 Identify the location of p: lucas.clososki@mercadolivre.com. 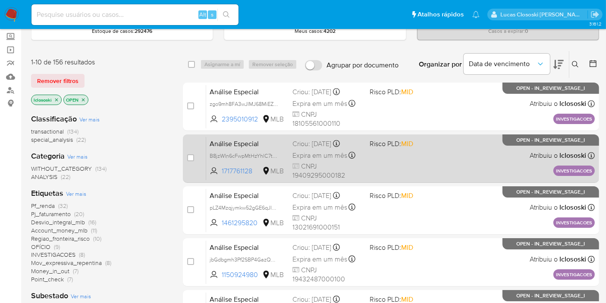
(545, 14).